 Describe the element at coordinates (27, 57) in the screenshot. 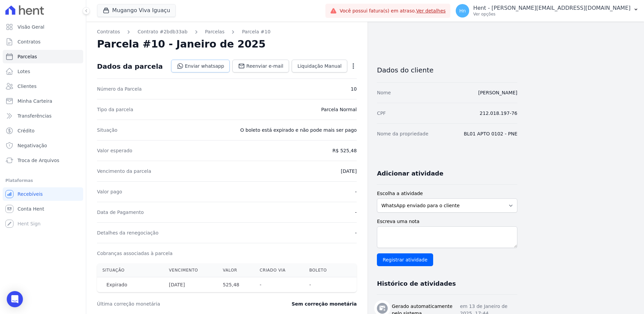

I see `span: Parcelas` at that location.